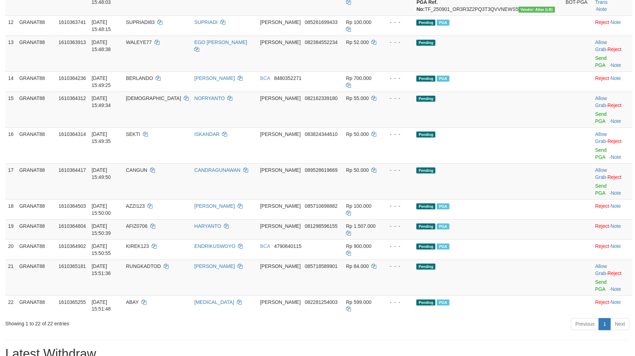 The width and height of the screenshot is (635, 356). Describe the element at coordinates (11, 145) in the screenshot. I see `td: 16` at that location.